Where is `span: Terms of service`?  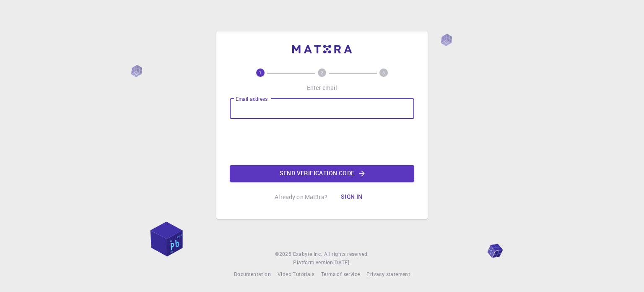 span: Terms of service is located at coordinates (341, 274).